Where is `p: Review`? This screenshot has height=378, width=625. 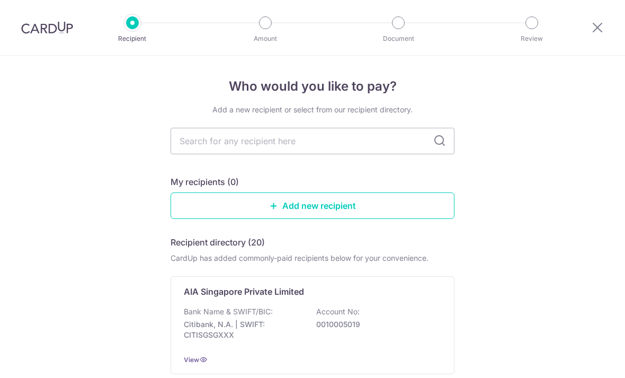
p: Review is located at coordinates (532, 39).